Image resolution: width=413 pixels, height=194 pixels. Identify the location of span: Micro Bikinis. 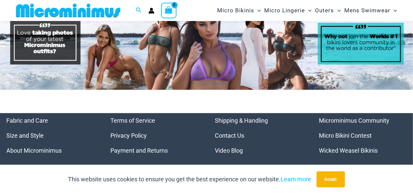
(235, 10).